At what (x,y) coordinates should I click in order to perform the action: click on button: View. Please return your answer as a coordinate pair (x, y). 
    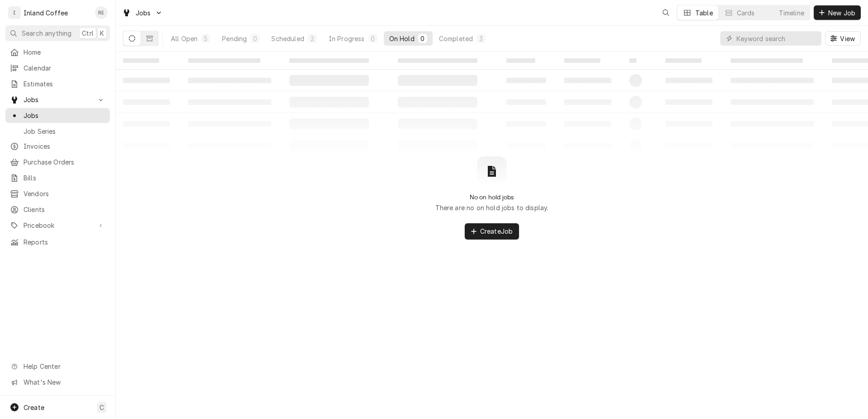
    Looking at the image, I should click on (843, 38).